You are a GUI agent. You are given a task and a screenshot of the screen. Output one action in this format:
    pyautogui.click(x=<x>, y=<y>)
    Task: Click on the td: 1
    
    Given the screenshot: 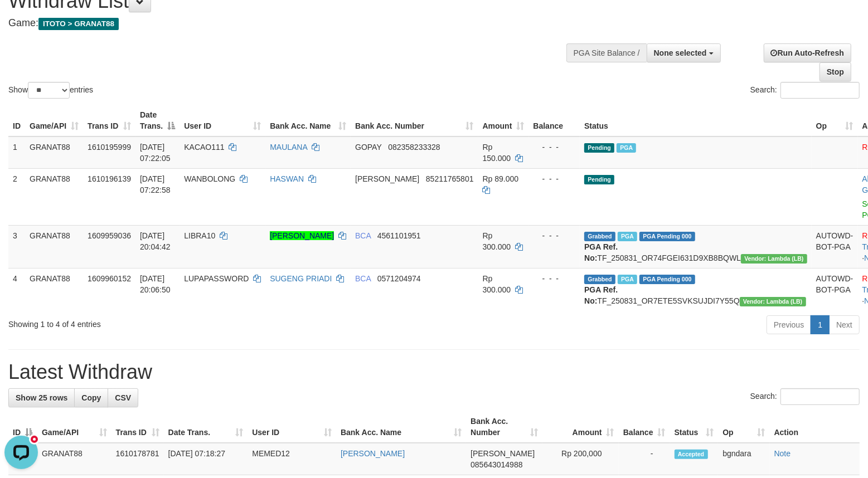 What is the action you would take?
    pyautogui.click(x=17, y=153)
    